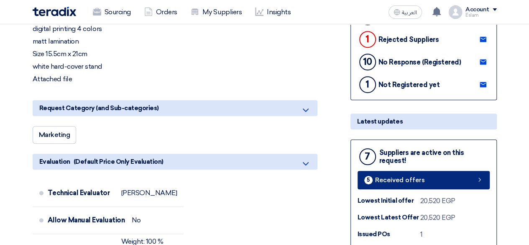  I want to click on div: Technical Evaluator, so click(81, 193).